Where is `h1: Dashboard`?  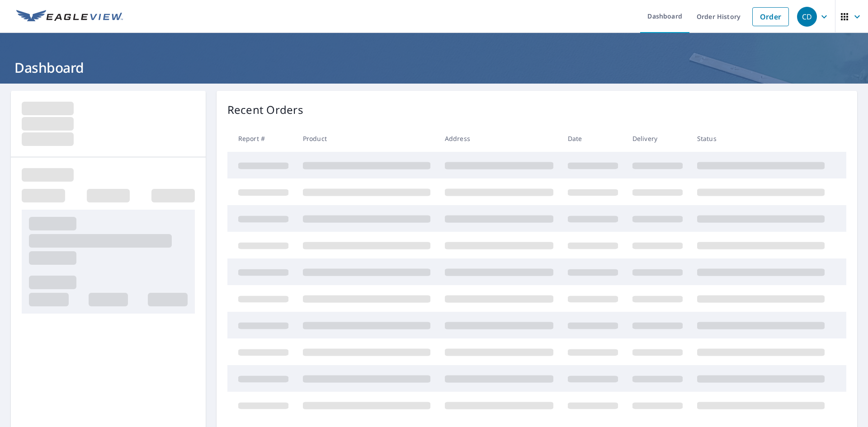 h1: Dashboard is located at coordinates (434, 68).